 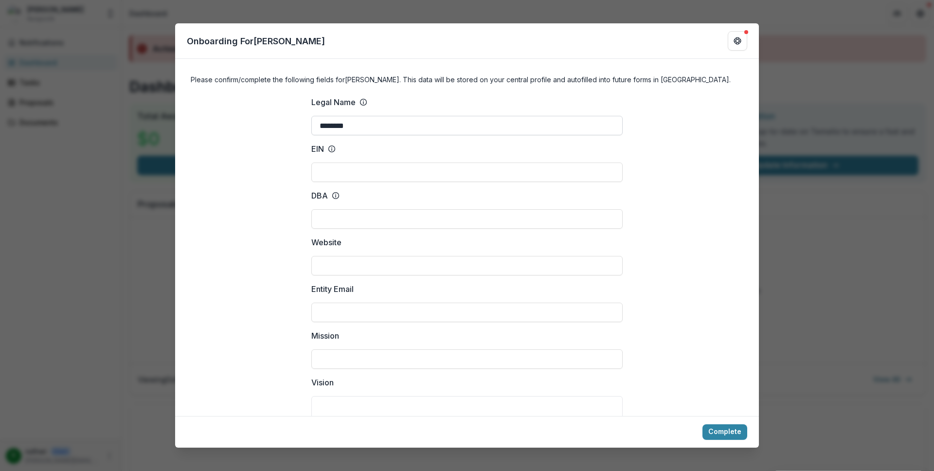 I want to click on p: Website, so click(x=326, y=242).